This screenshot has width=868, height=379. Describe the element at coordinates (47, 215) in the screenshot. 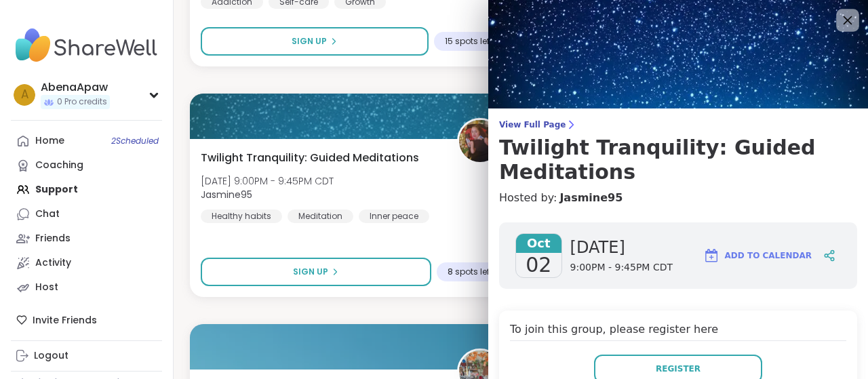

I see `div: Chat` at that location.